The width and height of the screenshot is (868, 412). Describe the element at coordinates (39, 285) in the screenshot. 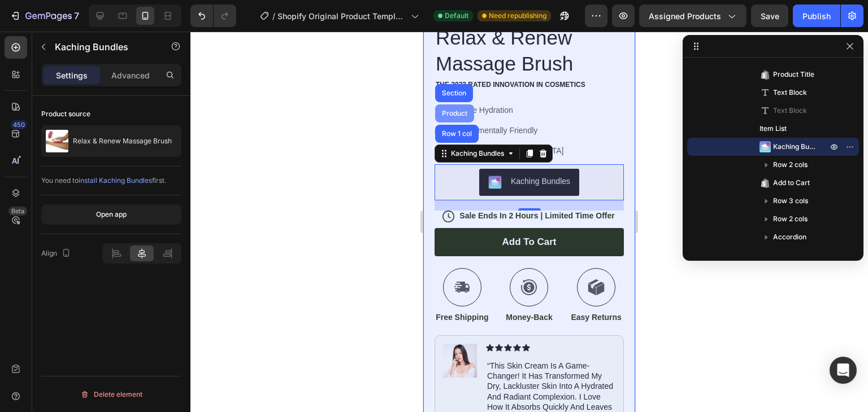

I see `p: Free Shipping` at that location.